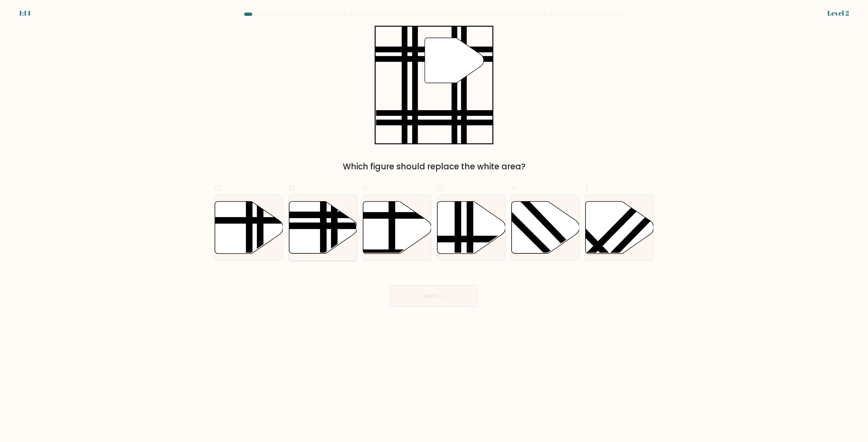  What do you see at coordinates (515, 188) in the screenshot?
I see `span: e.` at bounding box center [515, 188].